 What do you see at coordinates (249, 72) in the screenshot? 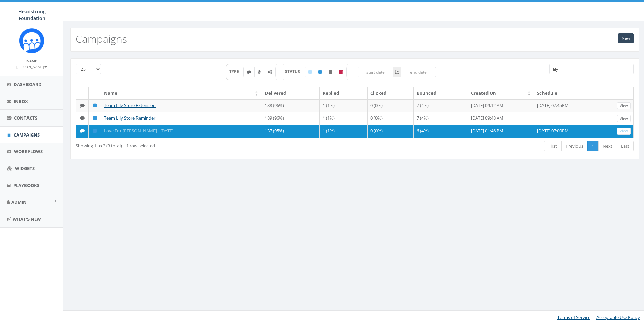
I see `label: Text SMS` at bounding box center [249, 72].